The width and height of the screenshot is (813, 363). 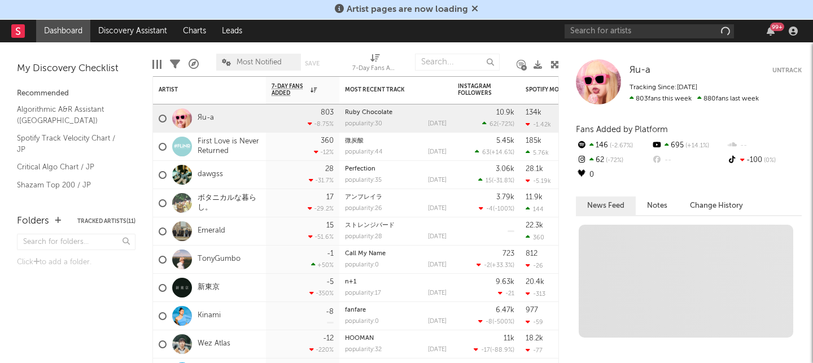 I want to click on div: 146, so click(x=613, y=146).